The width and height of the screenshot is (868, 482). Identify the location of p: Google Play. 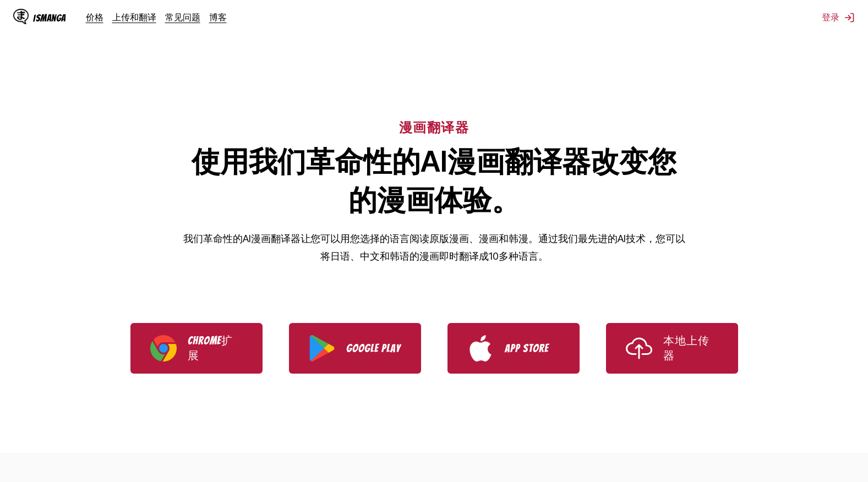
(374, 348).